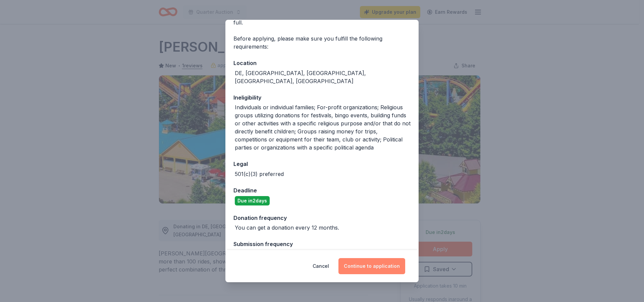 The height and width of the screenshot is (302, 644). What do you see at coordinates (322, 97) in the screenshot?
I see `div: Ineligibility` at bounding box center [322, 97].